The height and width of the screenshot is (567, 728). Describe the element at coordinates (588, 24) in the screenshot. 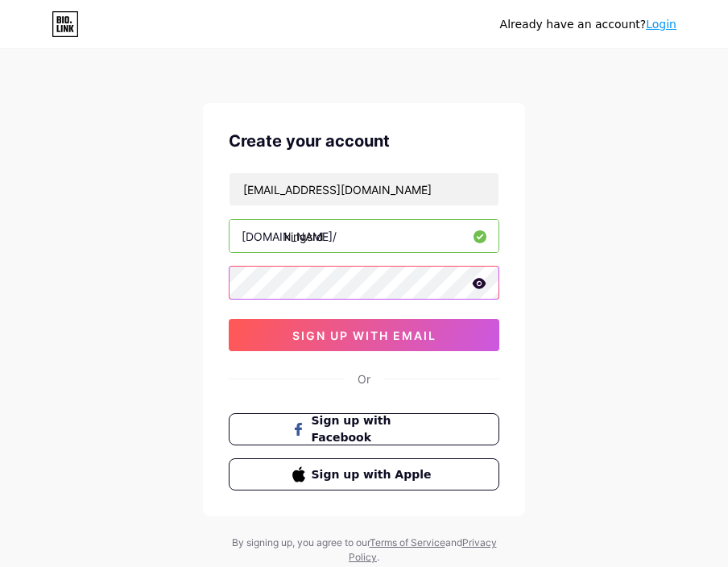

I see `div: Already have an account?` at that location.